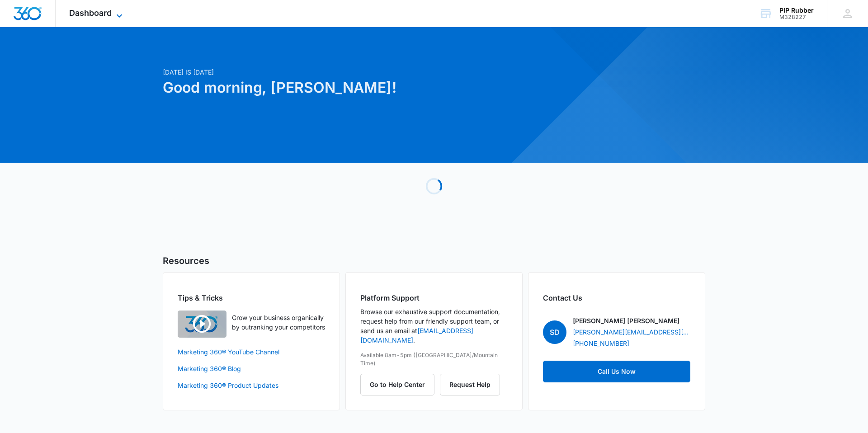 The width and height of the screenshot is (868, 433). Describe the element at coordinates (470, 385) in the screenshot. I see `button: Request Help` at that location.